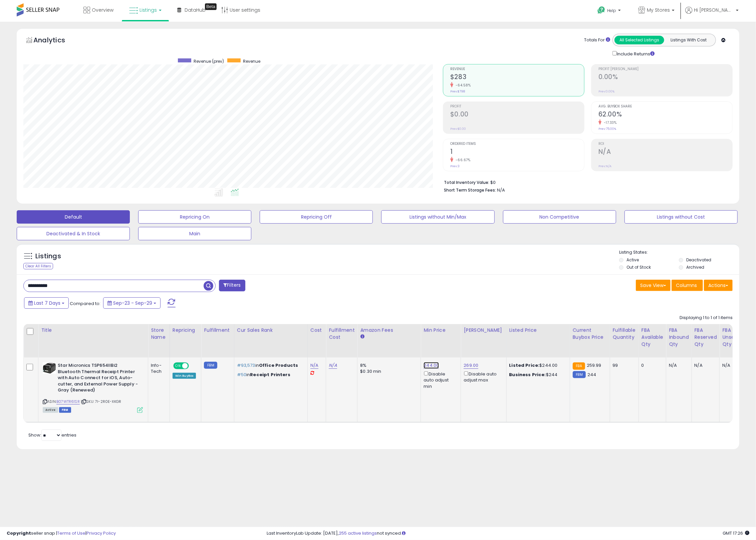 The width and height of the screenshot is (756, 540). Describe the element at coordinates (585, 182) in the screenshot. I see `li: $0` at that location.